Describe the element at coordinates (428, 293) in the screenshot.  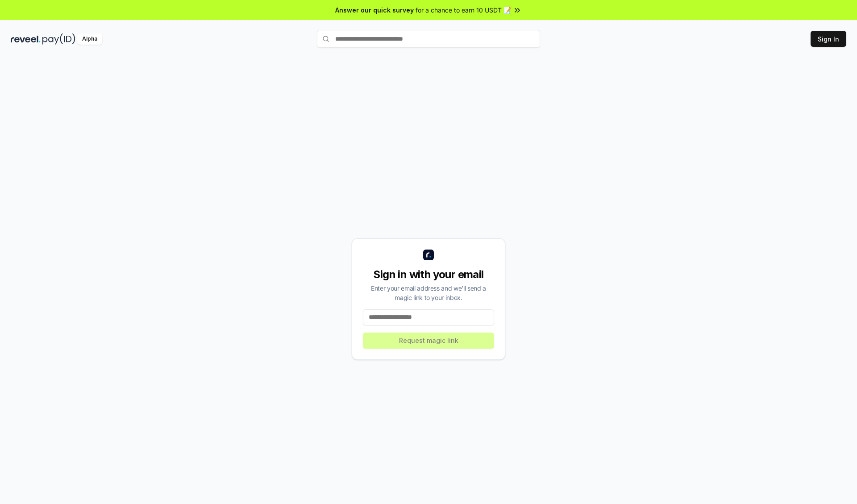
I see `div: Enter your email address and we’ll send a magic link to your inbox.` at that location.